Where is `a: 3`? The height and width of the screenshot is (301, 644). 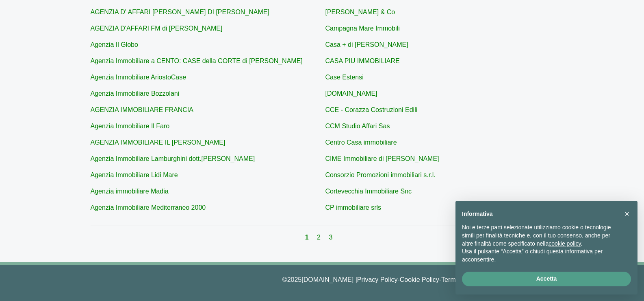
a: 3 is located at coordinates (331, 237).